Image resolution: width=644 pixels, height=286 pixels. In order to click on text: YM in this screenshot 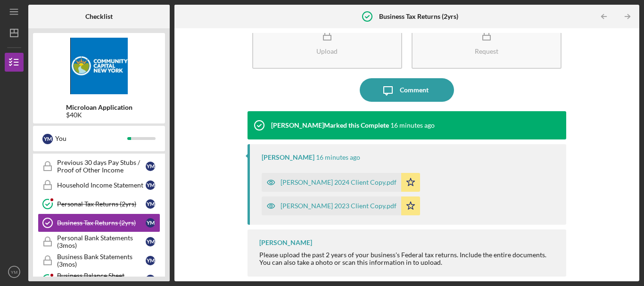, I will do `click(14, 272)`.